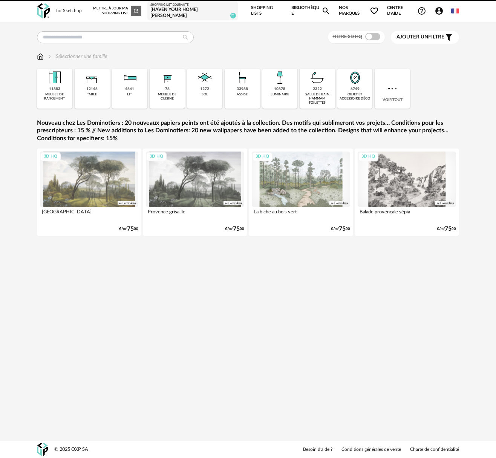  What do you see at coordinates (167, 78) in the screenshot?
I see `img: Rangement.png` at bounding box center [167, 78].